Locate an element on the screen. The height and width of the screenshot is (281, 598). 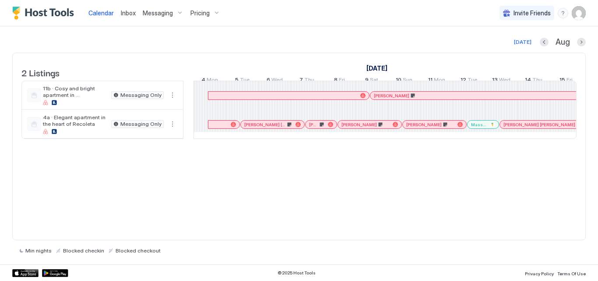
span: Blocked checkout is located at coordinates (138, 250).